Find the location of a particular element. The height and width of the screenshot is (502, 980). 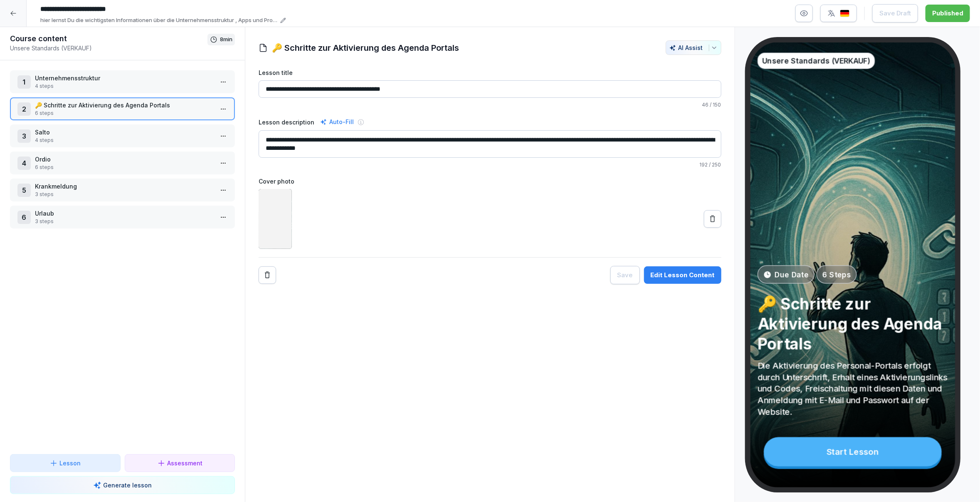

div: 6 is located at coordinates (24, 217).